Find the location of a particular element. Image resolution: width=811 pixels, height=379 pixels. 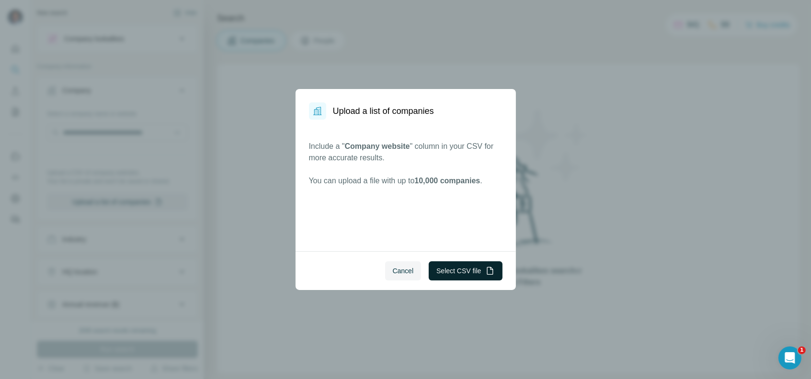

span: Company website is located at coordinates (377, 146).